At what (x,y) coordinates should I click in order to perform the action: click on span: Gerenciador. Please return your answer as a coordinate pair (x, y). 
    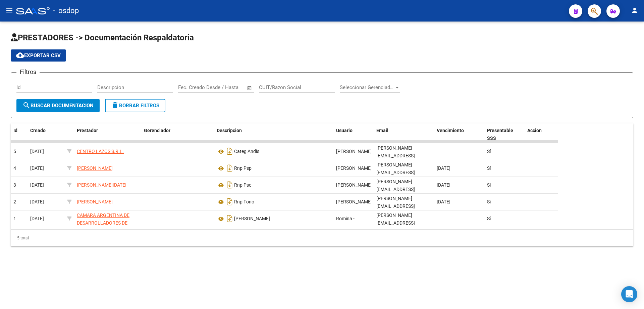
    Looking at the image, I should click on (157, 130).